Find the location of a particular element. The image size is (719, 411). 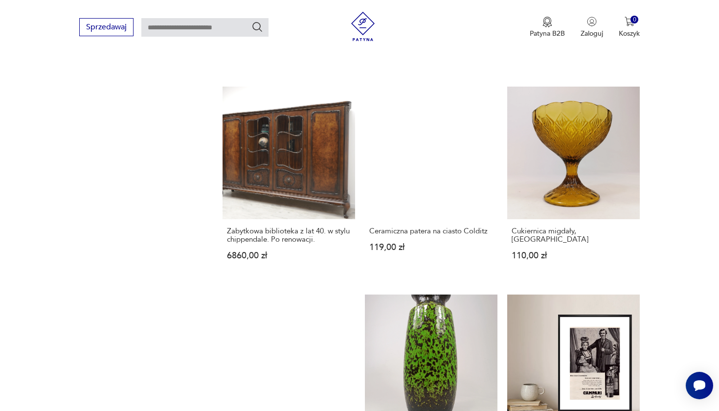

p: 110,00 zł is located at coordinates (573, 255).